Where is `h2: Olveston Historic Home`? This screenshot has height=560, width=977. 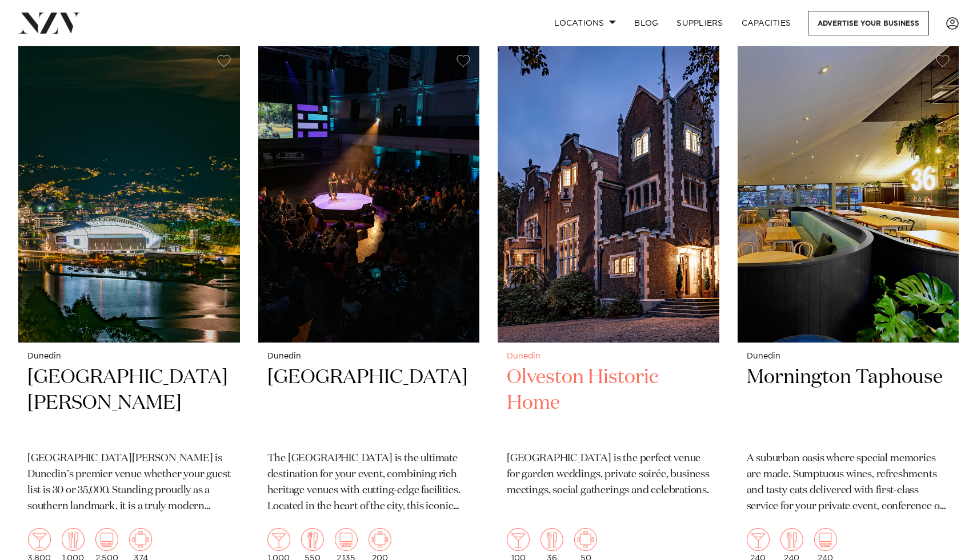 h2: Olveston Historic Home is located at coordinates (608, 403).